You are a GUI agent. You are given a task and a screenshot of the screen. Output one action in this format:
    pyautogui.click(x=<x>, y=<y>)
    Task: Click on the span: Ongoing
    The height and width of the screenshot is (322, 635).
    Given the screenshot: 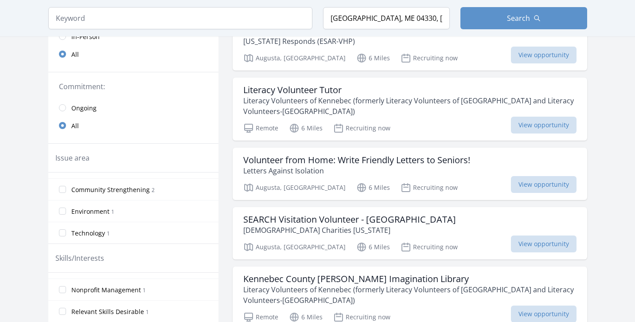 What is the action you would take?
    pyautogui.click(x=84, y=108)
    